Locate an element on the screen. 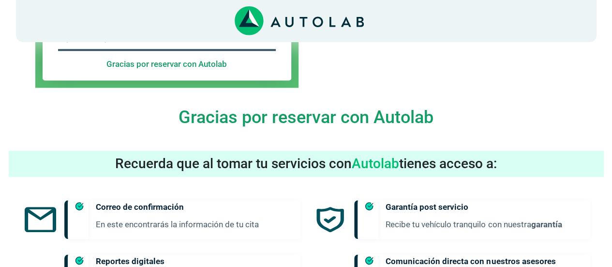 Image resolution: width=612 pixels, height=267 pixels. p: Recibe tu vehículo tranquilo con nuestra is located at coordinates (484, 224).